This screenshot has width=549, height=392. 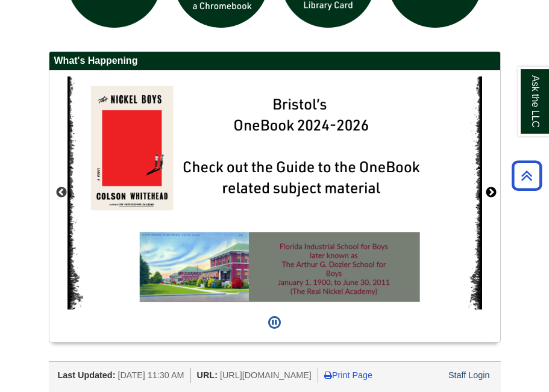 I want to click on span: URL:, so click(x=207, y=375).